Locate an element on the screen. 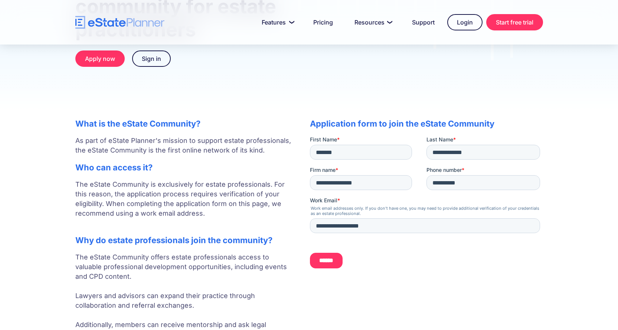 This screenshot has width=618, height=330. h2: What is the eState Community? is located at coordinates (185, 124).